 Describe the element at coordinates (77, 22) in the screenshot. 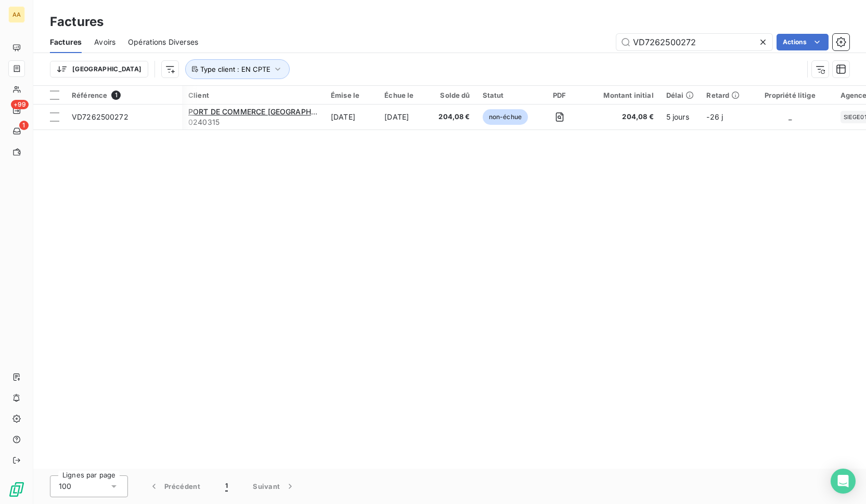

I see `h3: Factures` at that location.